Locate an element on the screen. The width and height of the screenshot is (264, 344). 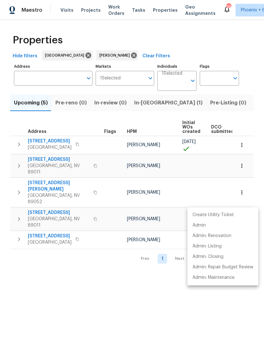
p: Admin: Renovation is located at coordinates (212, 236).